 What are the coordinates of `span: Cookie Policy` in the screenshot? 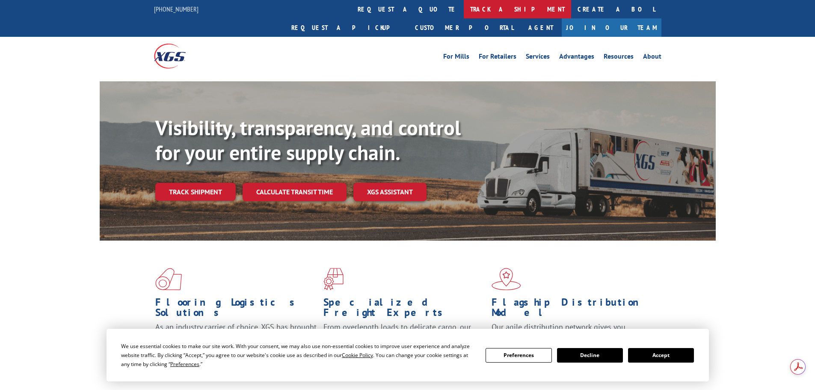 It's located at (357, 355).